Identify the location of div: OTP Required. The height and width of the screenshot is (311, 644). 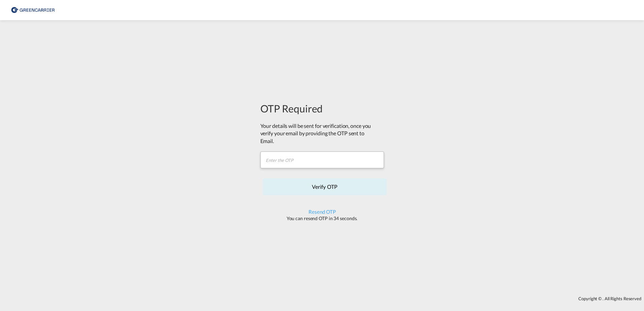
(322, 109).